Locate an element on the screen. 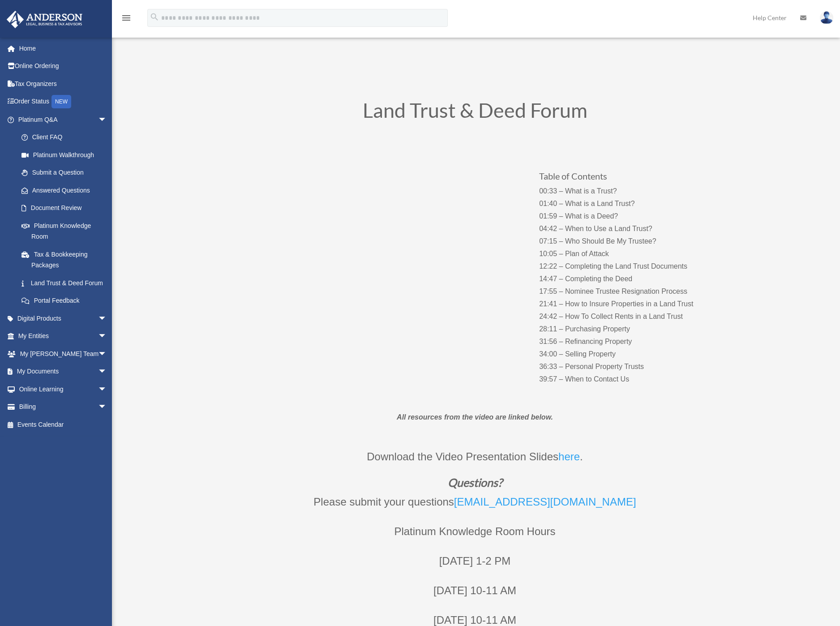 This screenshot has width=840, height=626. a: Answered Questions is located at coordinates (66, 190).